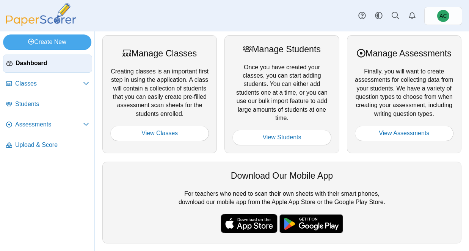 This screenshot has width=469, height=251. What do you see at coordinates (49, 125) in the screenshot?
I see `span: Assessments` at bounding box center [49, 125].